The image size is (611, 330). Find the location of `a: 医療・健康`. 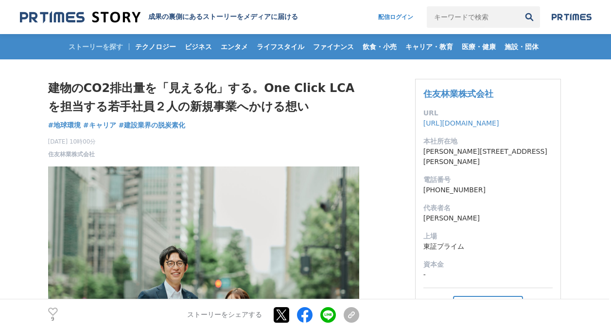

a: 医療・健康 is located at coordinates (479, 47).